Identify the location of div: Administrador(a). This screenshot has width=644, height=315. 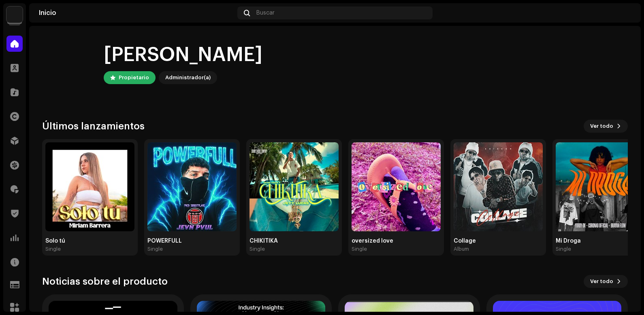
(188, 78).